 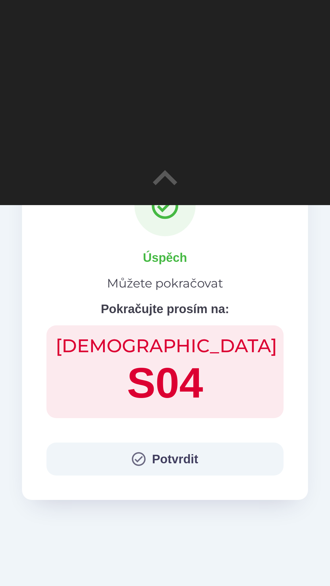 What do you see at coordinates (165, 459) in the screenshot?
I see `button: Potvrdit` at bounding box center [165, 459].